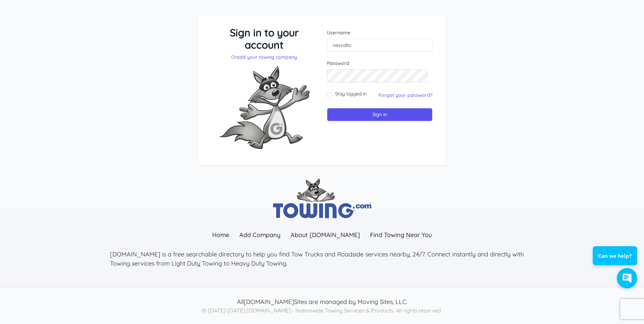 The height and width of the screenshot is (324, 644). I want to click on img: towing, so click(322, 199).